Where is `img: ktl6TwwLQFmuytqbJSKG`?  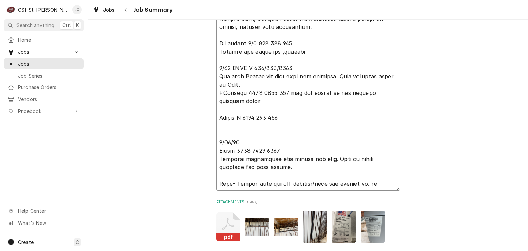
img: ktl6TwwLQFmuytqbJSKG is located at coordinates (315, 227).